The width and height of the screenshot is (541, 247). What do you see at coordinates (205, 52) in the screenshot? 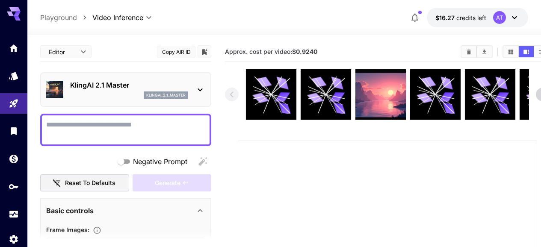
I see `button: Add to library` at bounding box center [205, 52].